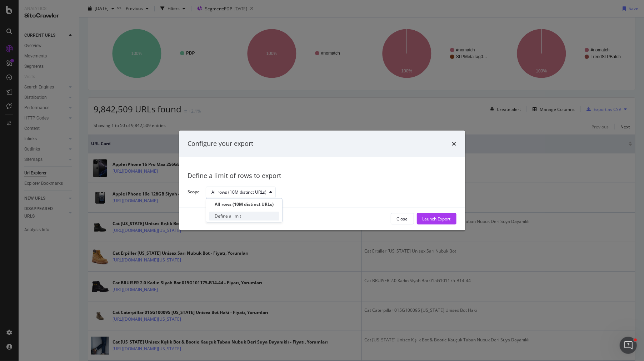 The width and height of the screenshot is (644, 361). What do you see at coordinates (194, 193) in the screenshot?
I see `label: Scope` at bounding box center [194, 193].